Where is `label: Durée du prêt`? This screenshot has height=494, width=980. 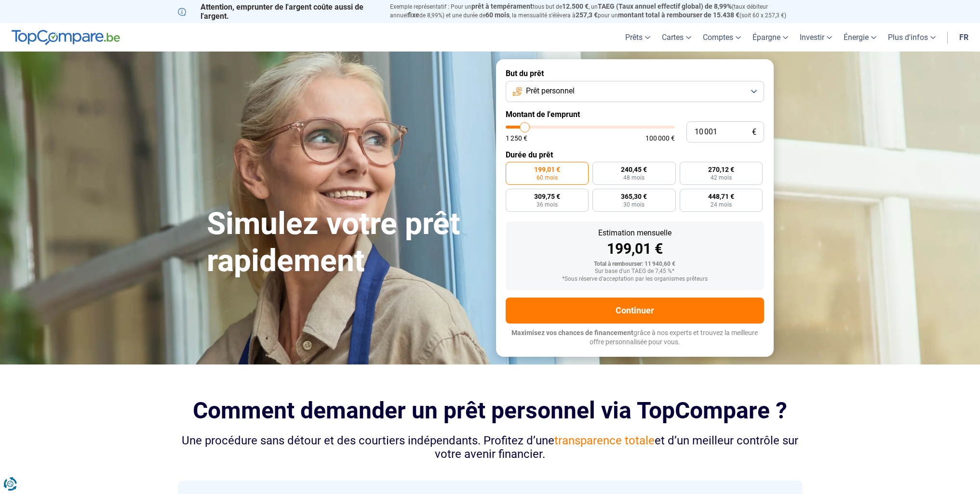
label: Durée du prêt is located at coordinates (635, 155).